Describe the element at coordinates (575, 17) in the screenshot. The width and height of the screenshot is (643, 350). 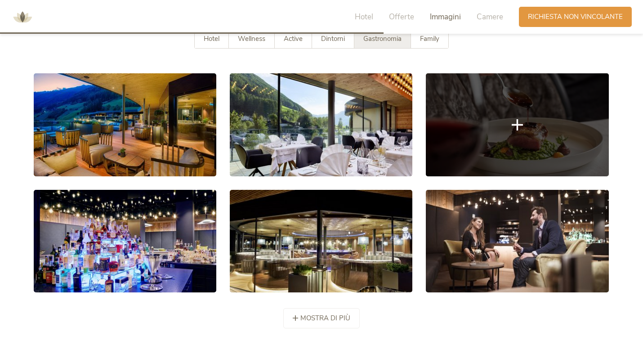
I see `span: Richiesta non vincolante` at that location.